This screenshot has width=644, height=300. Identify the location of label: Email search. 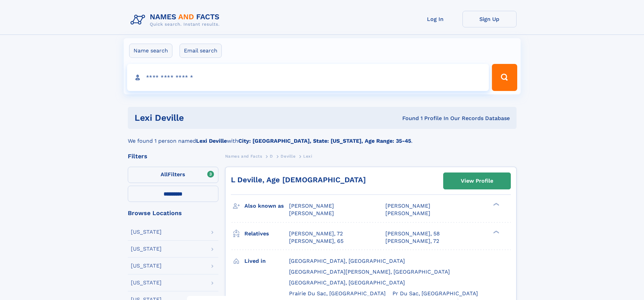
(201, 51).